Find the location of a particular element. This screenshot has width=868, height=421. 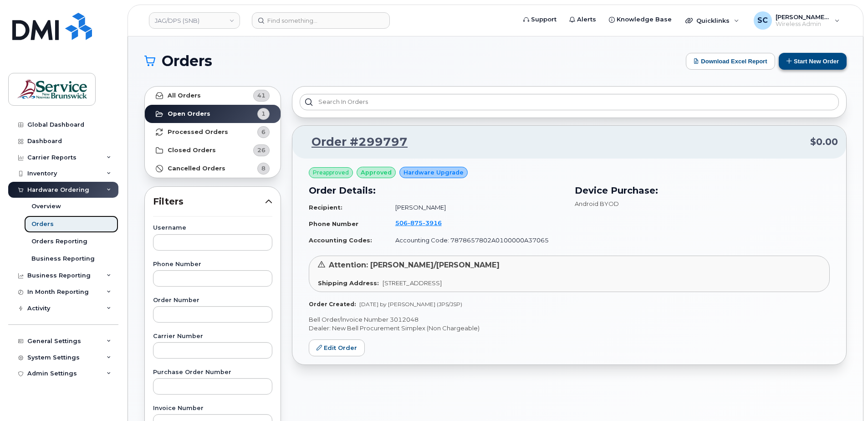

label: Phone Number is located at coordinates (213, 265).